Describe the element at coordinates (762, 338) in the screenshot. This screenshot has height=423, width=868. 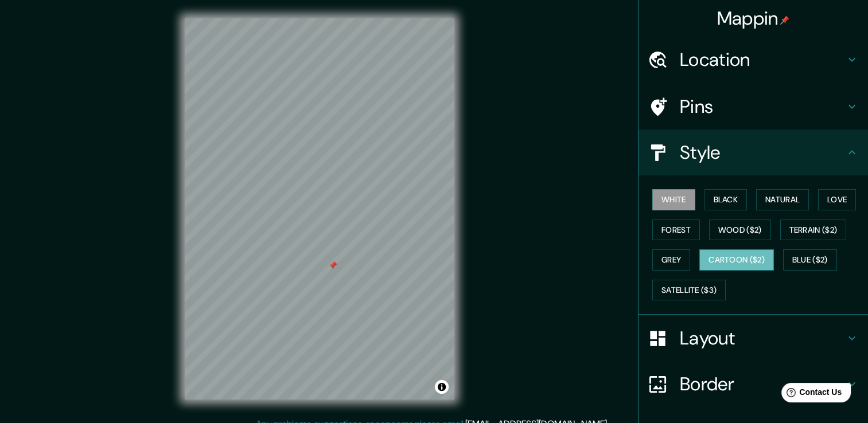
I see `h4: Layout` at that location.